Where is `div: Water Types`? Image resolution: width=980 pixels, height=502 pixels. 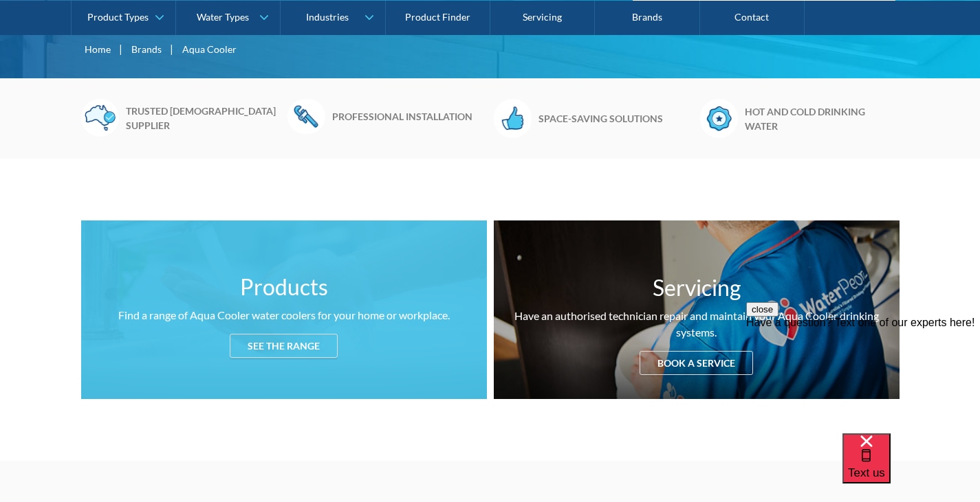 div: Water Types is located at coordinates (223, 16).